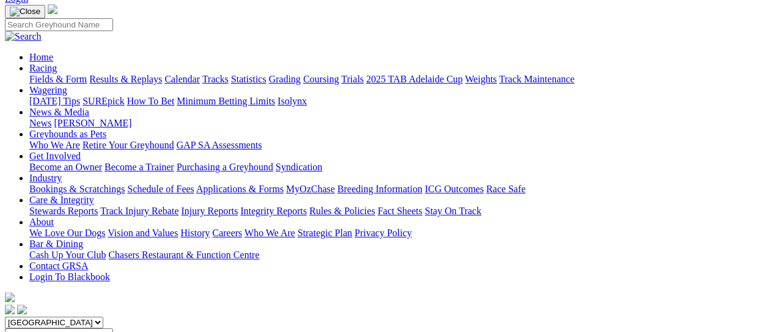 The image size is (773, 332). What do you see at coordinates (398, 233) in the screenshot?
I see `div: About` at bounding box center [398, 233].